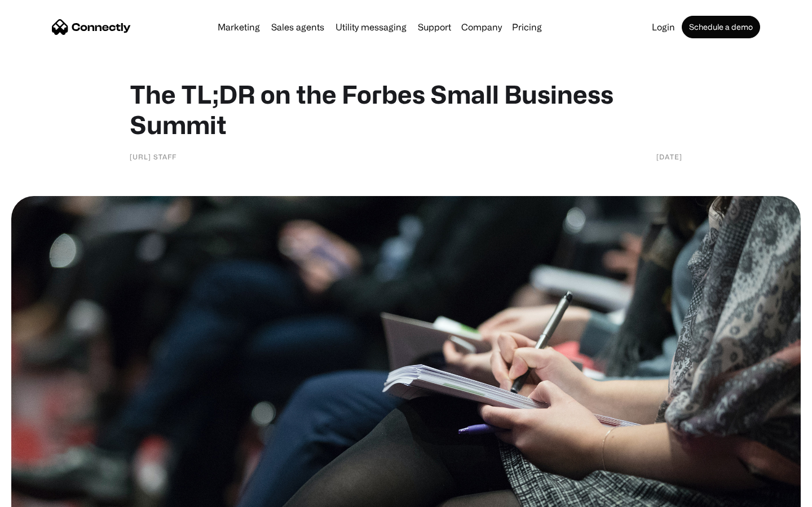  Describe the element at coordinates (720, 27) in the screenshot. I see `a: Schedule a demo` at that location.